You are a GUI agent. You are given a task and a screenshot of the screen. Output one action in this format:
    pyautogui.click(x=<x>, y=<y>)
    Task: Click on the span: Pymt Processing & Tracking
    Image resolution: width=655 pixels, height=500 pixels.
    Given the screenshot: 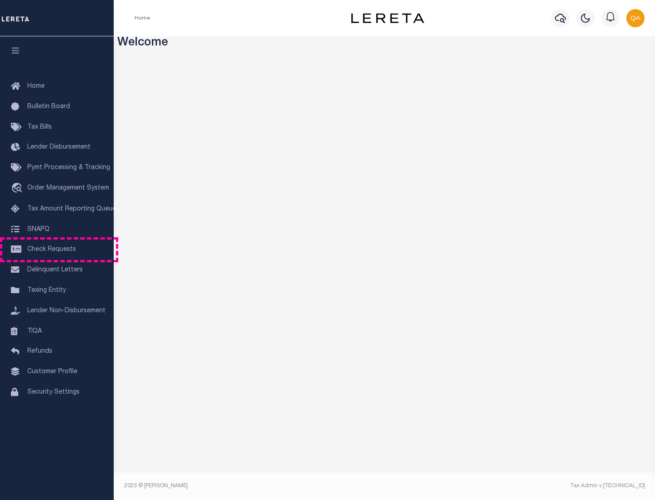 What is the action you would take?
    pyautogui.click(x=69, y=168)
    